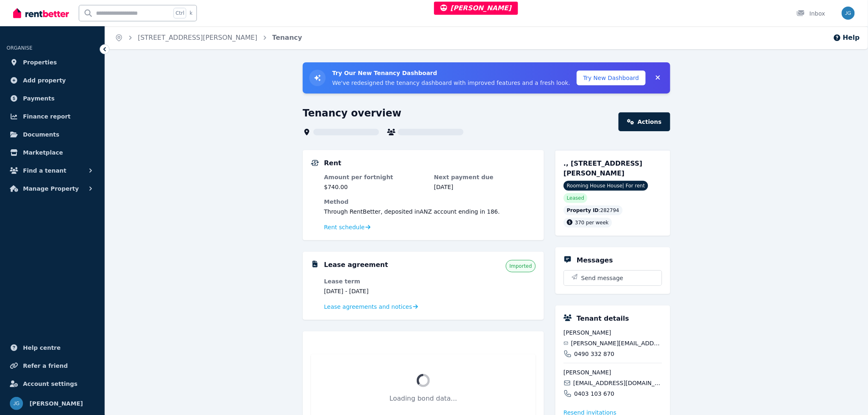  I want to click on h5: Rent, so click(333, 163).